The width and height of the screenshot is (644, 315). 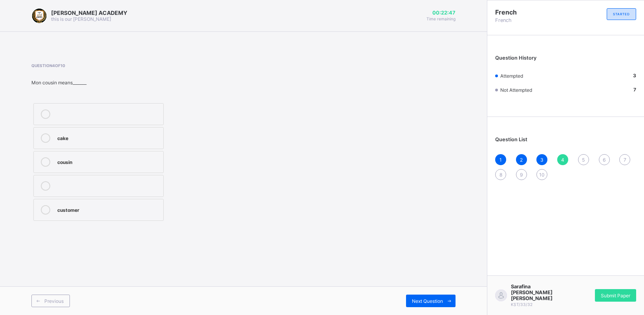 What do you see at coordinates (441, 19) in the screenshot?
I see `span: Time remaining` at bounding box center [441, 19].